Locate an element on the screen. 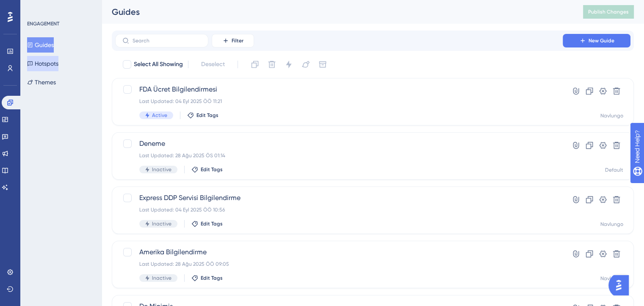  span: Active is located at coordinates (160, 115).